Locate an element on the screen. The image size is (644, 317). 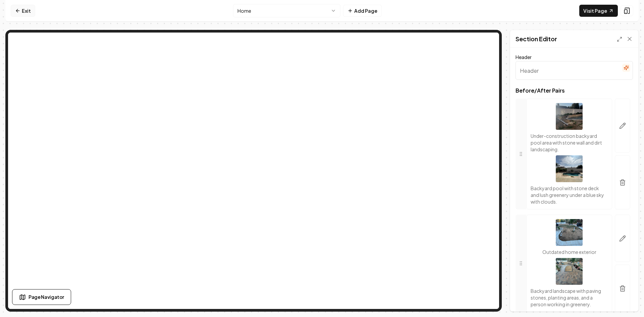
p: Under-construction backyard pool area with stone wall and dirt landscaping. is located at coordinates (569, 142).